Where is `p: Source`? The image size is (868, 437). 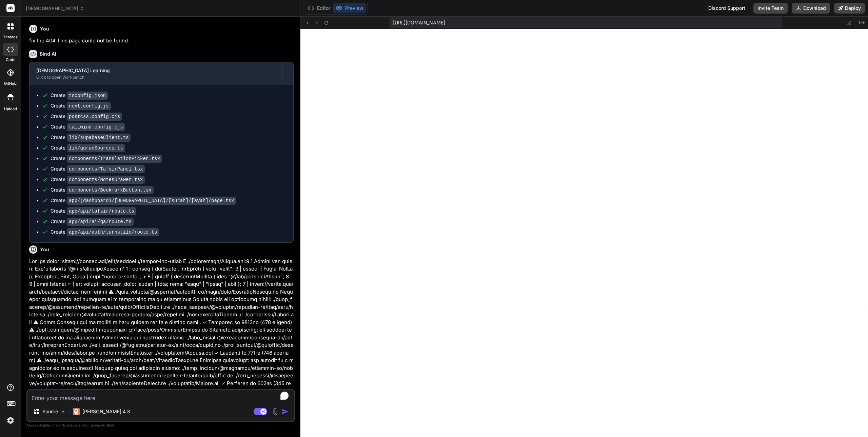
p: Source is located at coordinates (50, 412).